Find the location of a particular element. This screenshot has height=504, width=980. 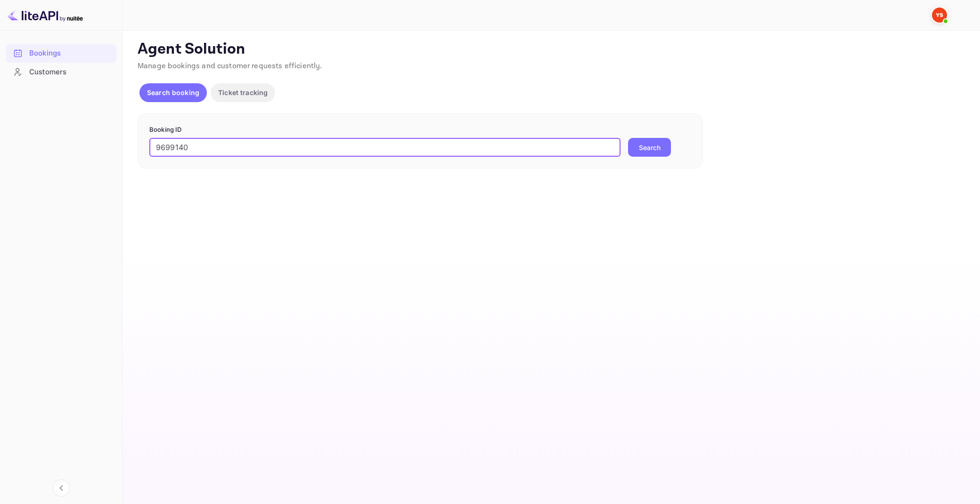

a: Customers is located at coordinates (61, 71).